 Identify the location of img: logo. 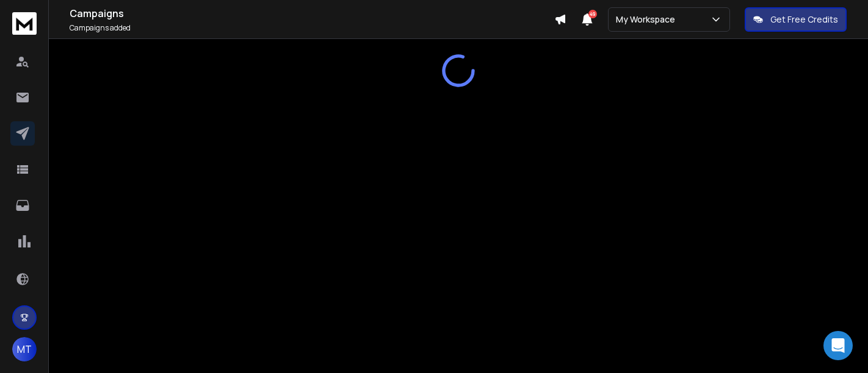
(25, 23).